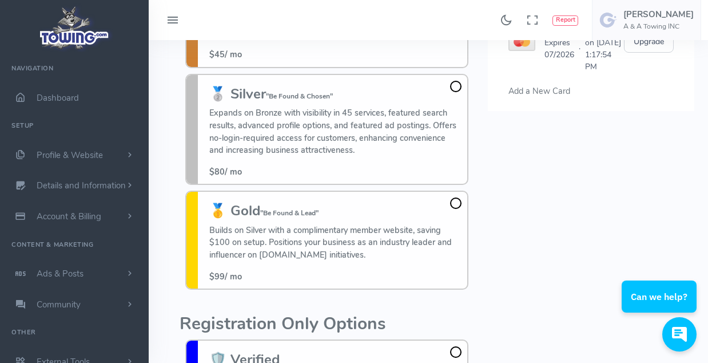  Describe the element at coordinates (289, 213) in the screenshot. I see `small: "Be Found & Lead"` at that location.